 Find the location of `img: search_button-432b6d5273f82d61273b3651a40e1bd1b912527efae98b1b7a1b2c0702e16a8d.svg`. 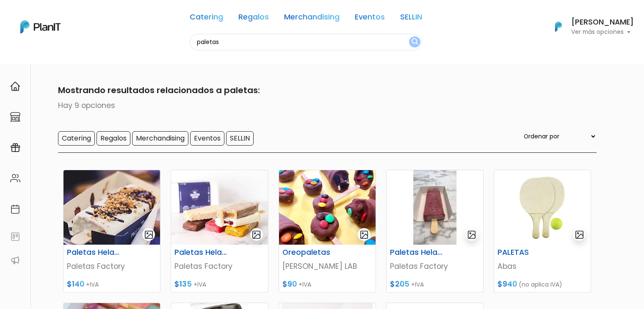

img: search_button-432b6d5273f82d61273b3651a40e1bd1b912527efae98b1b7a1b2c0702e16a8d.svg is located at coordinates (415, 42).